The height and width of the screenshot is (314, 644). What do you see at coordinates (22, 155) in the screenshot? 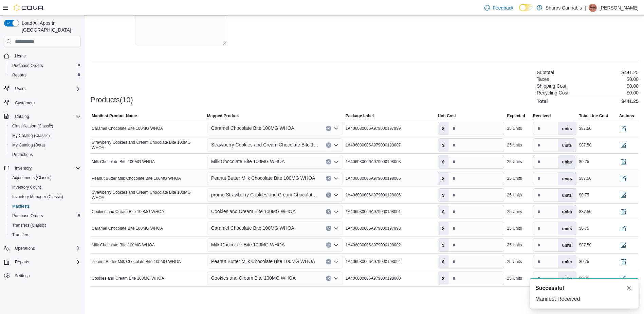
I see `a: Promotions` at bounding box center [22, 155].